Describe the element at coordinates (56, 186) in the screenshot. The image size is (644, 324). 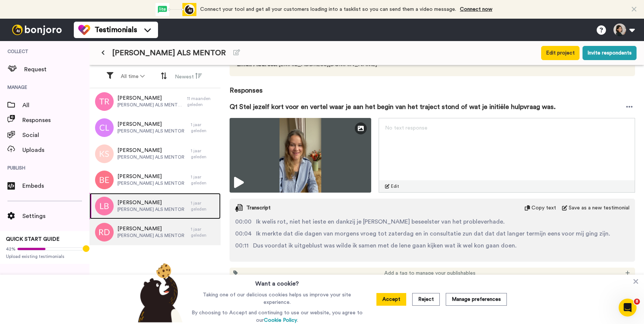
I see `span: Embeds` at that location.